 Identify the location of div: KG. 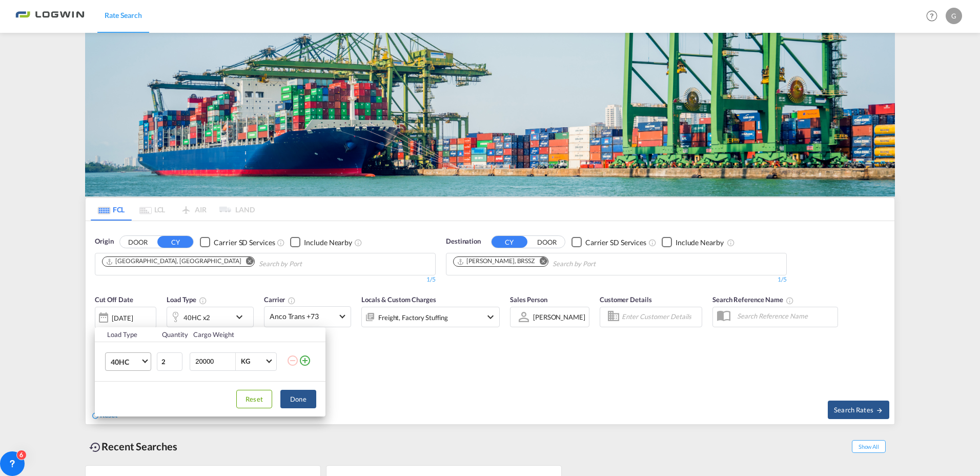
(246, 361).